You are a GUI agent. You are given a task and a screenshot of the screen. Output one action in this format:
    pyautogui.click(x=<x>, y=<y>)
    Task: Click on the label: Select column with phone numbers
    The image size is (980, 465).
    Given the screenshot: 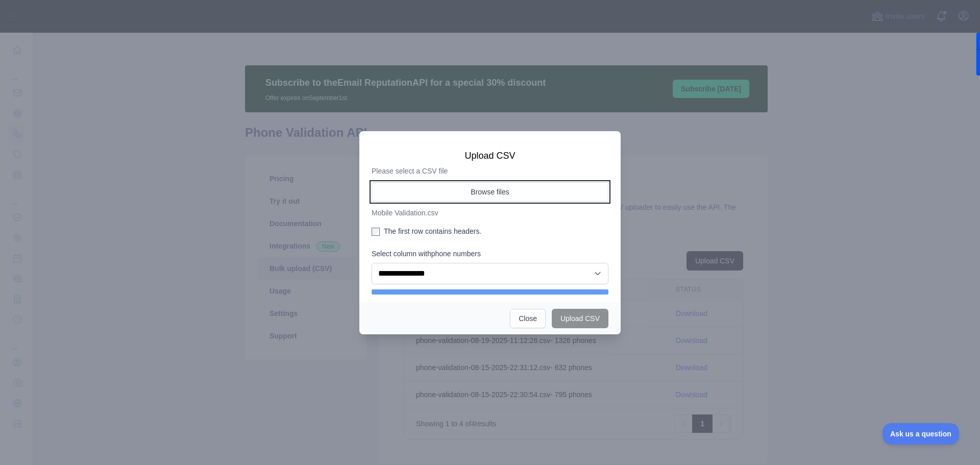 What is the action you would take?
    pyautogui.click(x=490, y=254)
    